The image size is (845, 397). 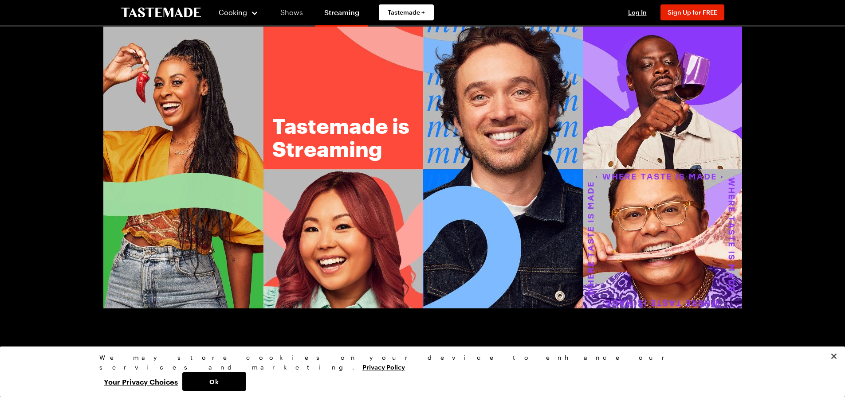 I want to click on span: Tastemade +, so click(x=406, y=12).